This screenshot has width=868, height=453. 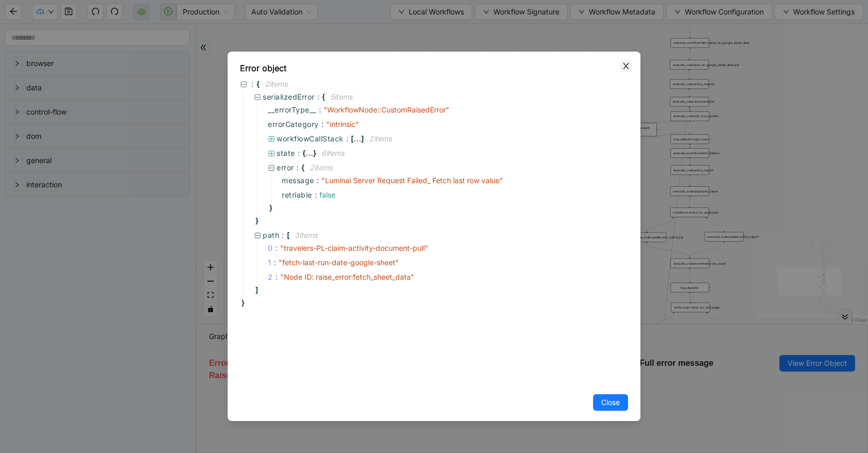 I want to click on span: 1, so click(x=273, y=262).